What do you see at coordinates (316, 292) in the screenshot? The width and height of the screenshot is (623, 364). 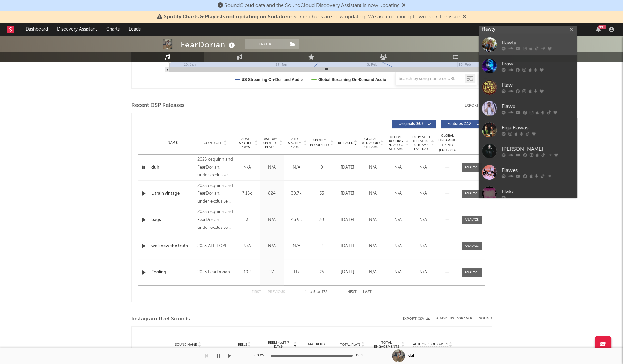 I see `div: 1 5 172` at bounding box center [316, 292].